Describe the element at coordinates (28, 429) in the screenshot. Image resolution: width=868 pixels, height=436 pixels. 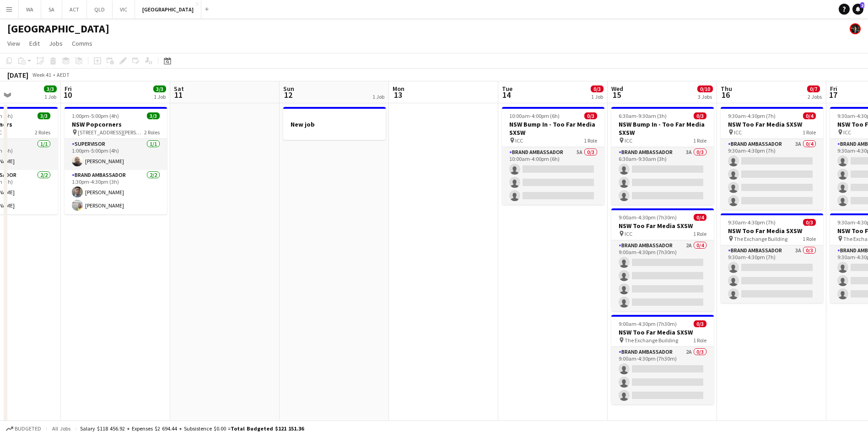
I see `span: Budgeted` at that location.